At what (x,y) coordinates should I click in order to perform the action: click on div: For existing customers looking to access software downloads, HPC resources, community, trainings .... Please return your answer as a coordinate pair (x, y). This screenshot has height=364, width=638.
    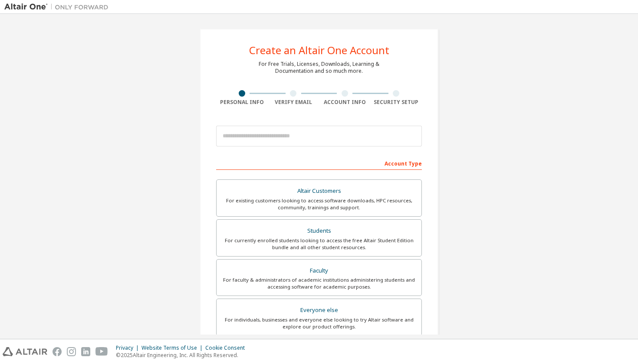
    Looking at the image, I should click on (319, 204).